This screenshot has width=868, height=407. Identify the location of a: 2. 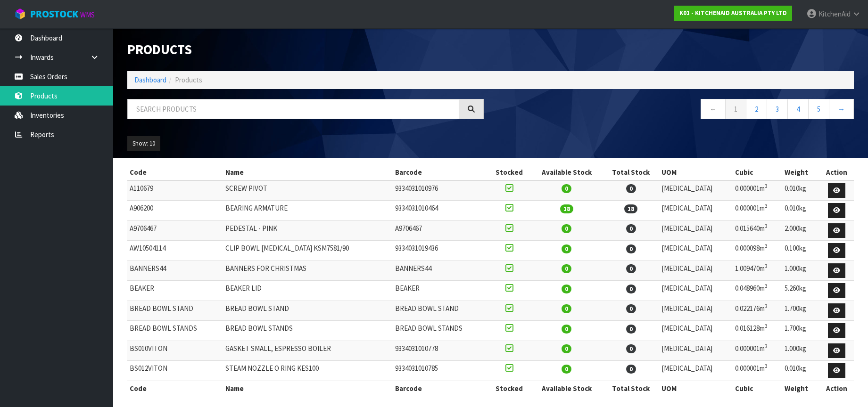
(757, 109).